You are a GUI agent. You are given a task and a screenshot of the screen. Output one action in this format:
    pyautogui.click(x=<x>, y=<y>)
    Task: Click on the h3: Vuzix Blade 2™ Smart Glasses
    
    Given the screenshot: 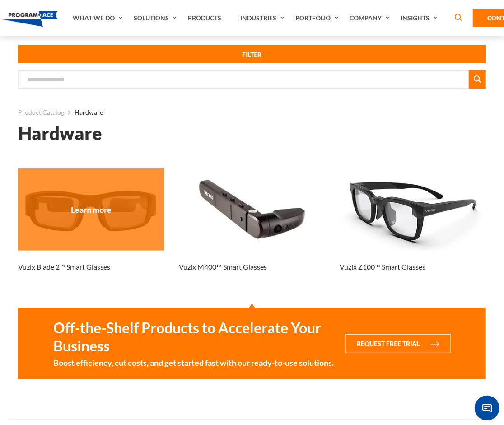 What is the action you would take?
    pyautogui.click(x=64, y=267)
    